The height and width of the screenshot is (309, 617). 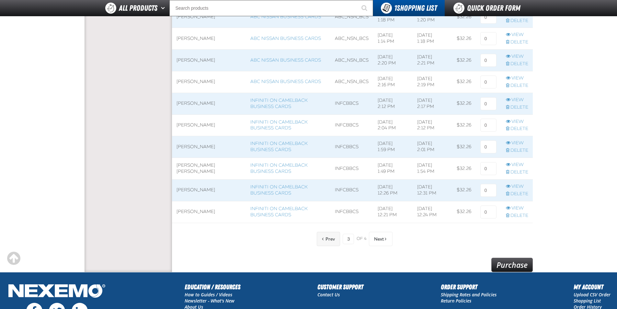 I want to click on h2: Education / Resources, so click(x=213, y=287).